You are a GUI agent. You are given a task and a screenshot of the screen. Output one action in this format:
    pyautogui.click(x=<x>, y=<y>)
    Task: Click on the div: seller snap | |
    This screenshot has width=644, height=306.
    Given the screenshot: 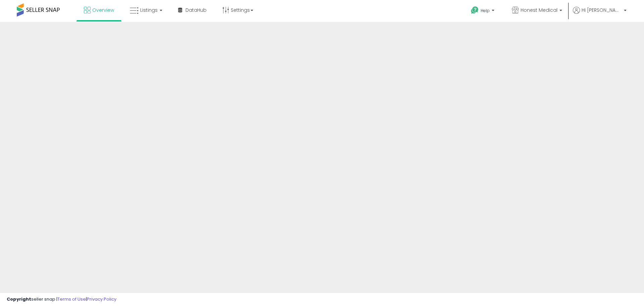 What is the action you would take?
    pyautogui.click(x=61, y=299)
    